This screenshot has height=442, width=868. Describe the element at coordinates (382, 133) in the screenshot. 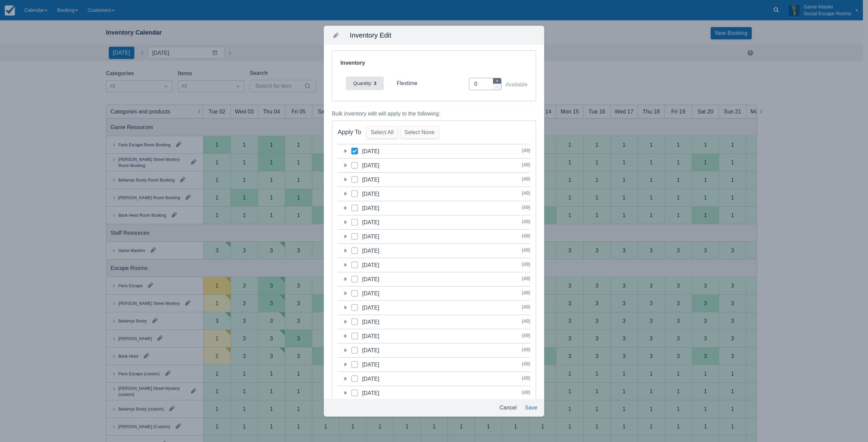

I see `button: Select All` at that location.